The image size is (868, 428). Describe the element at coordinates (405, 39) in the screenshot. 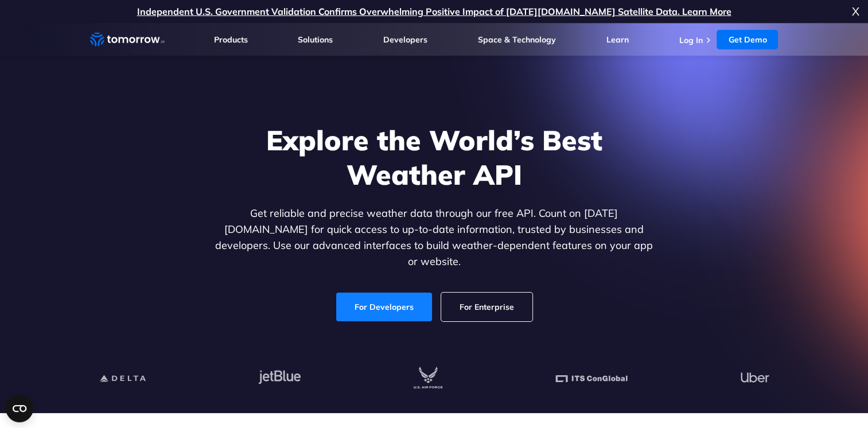

I see `a: Developers` at that location.